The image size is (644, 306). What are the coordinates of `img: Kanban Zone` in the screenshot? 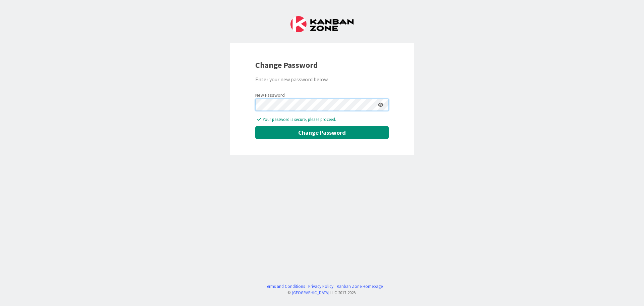 It's located at (322, 24).